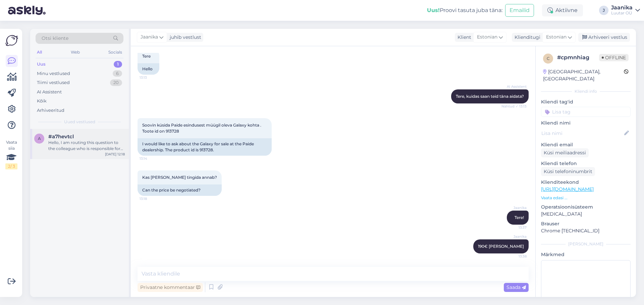  Describe the element at coordinates (585, 92) in the screenshot. I see `div: Kliendi info` at that location.